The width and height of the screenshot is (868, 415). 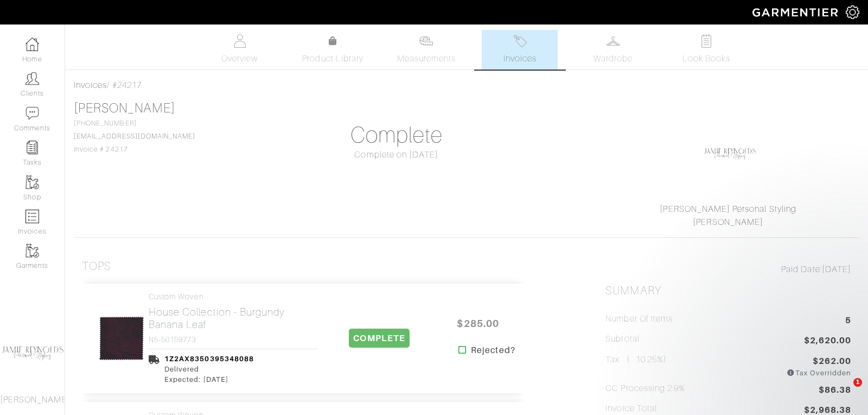 What do you see at coordinates (852, 12) in the screenshot?
I see `img: gear-icon-white-bd11855cb880d31180b6d7d6211b90ccbf57a29d726f0c71d8c61bd08dd39cc2.png` at bounding box center [852, 12].